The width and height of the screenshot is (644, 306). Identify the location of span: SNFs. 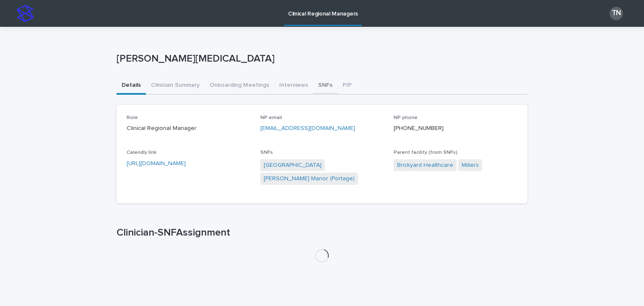
(267, 153).